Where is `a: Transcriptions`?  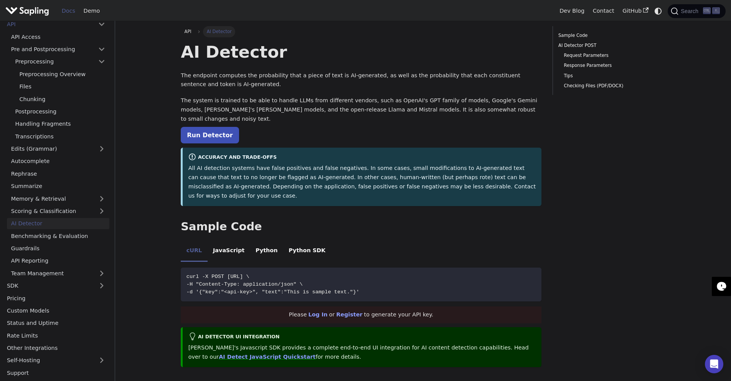
a: Transcriptions is located at coordinates (60, 136).